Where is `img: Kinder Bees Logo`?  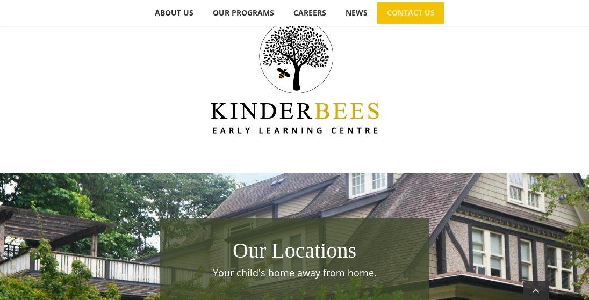
img: Kinder Bees Logo is located at coordinates (294, 76).